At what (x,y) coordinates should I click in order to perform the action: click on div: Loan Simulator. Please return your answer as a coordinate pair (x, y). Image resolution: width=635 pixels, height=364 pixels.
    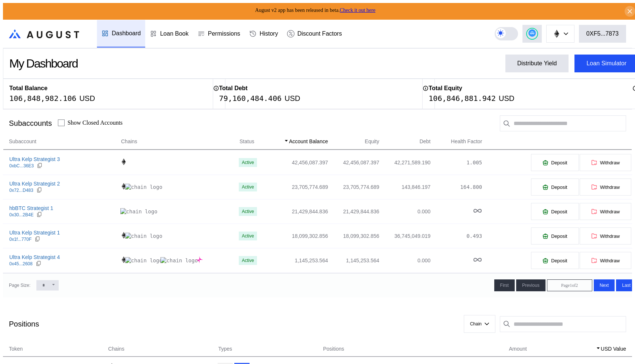
    Looking at the image, I should click on (607, 64).